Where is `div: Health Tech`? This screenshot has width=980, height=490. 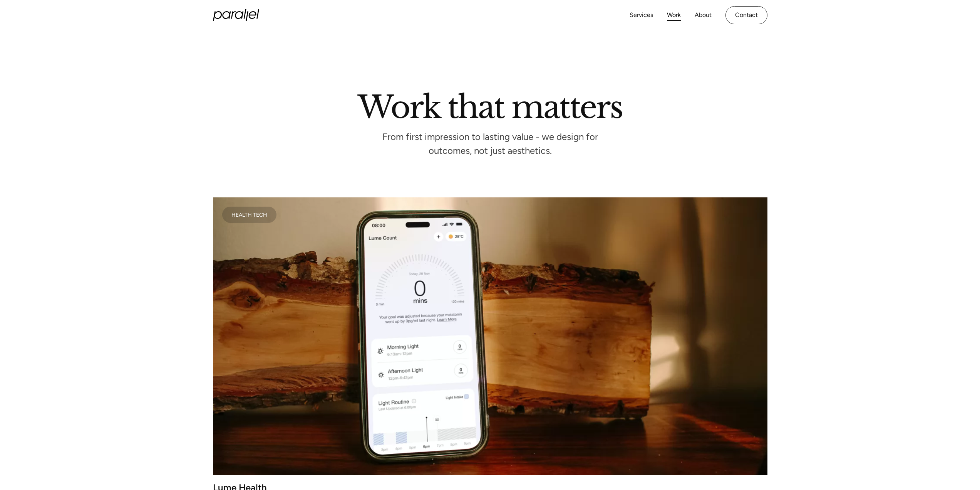
div: Health Tech is located at coordinates (249, 215).